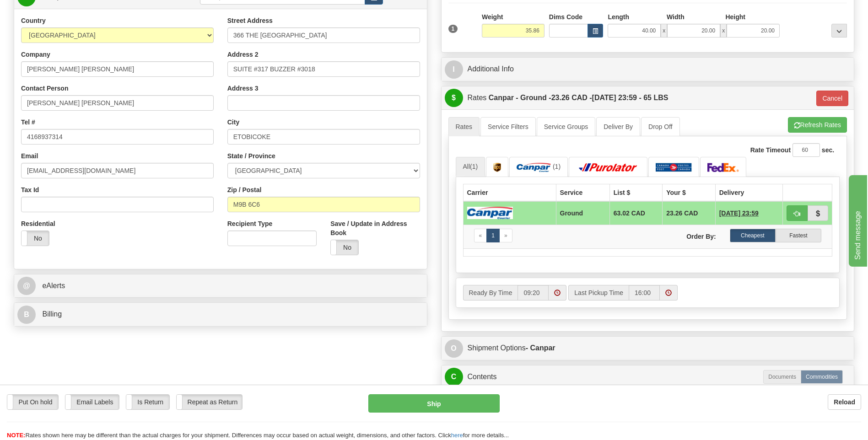  I want to click on label: Last Pickup Time, so click(599, 293).